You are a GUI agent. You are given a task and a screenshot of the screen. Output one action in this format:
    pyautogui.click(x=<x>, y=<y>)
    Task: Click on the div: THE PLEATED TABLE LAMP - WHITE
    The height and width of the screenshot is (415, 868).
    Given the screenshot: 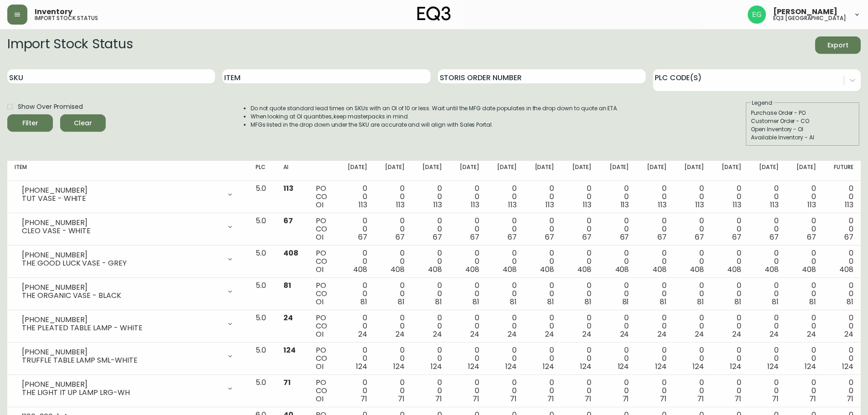 What is the action you would take?
    pyautogui.click(x=121, y=328)
    